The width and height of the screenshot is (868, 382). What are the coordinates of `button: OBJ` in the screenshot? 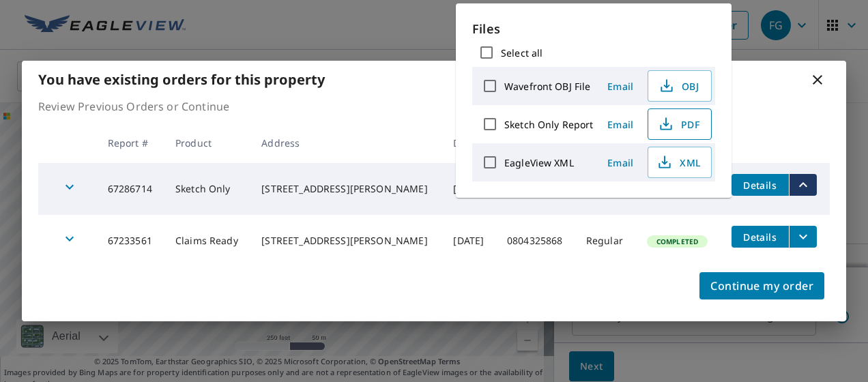 It's located at (679, 85).